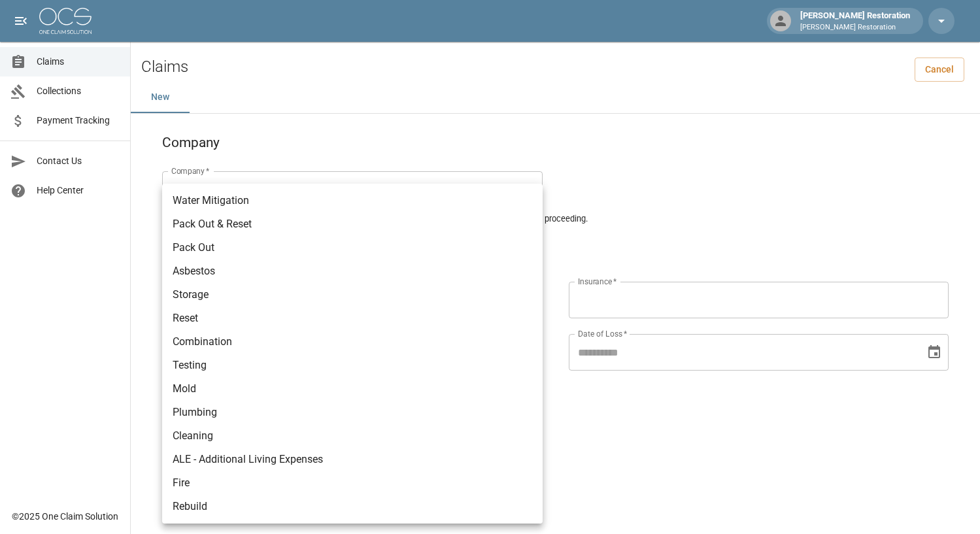  What do you see at coordinates (352, 271) in the screenshot?
I see `li: Asbestos` at bounding box center [352, 271].